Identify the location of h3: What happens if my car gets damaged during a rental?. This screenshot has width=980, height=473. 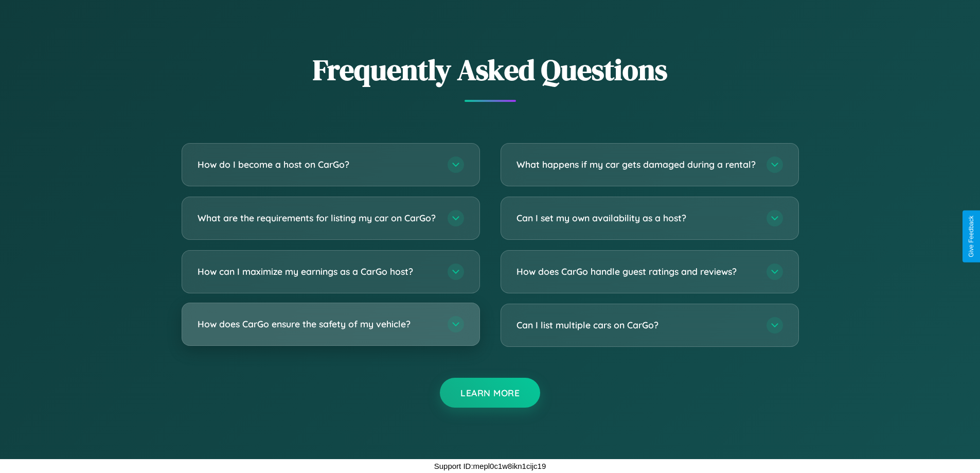
(636, 164).